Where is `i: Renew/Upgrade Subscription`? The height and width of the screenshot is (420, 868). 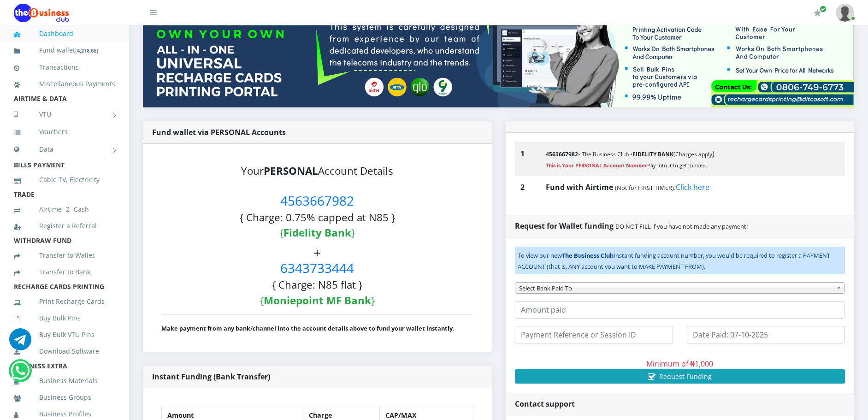 i: Renew/Upgrade Subscription is located at coordinates (817, 13).